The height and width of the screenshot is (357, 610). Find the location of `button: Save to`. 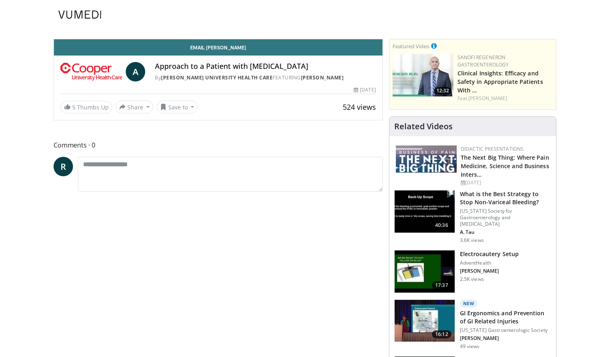

button: Save to is located at coordinates (177, 107).